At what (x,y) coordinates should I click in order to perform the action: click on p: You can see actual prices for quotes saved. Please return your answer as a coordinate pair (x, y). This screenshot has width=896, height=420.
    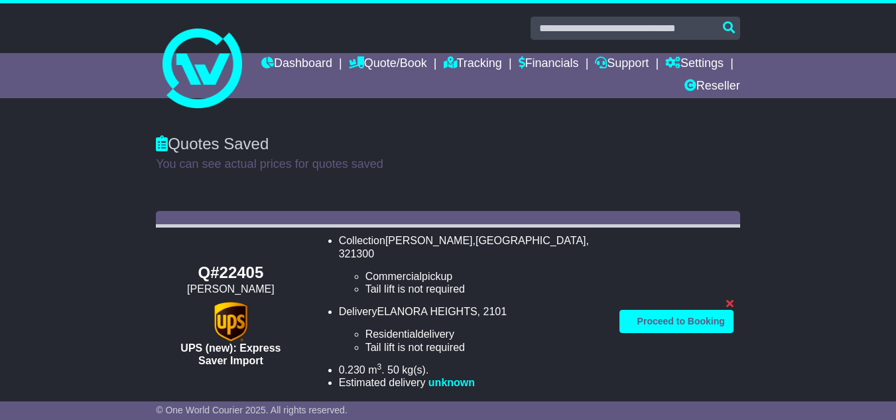
    Looking at the image, I should click on (448, 164).